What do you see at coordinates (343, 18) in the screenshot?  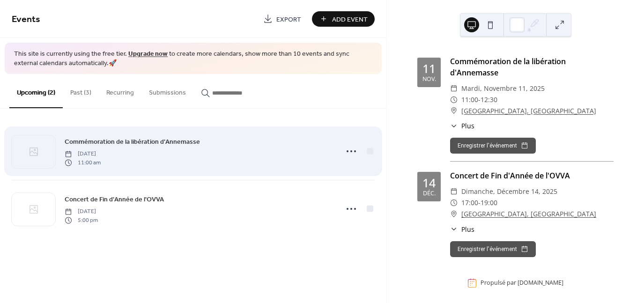 I see `button: Add Event` at bounding box center [343, 18].